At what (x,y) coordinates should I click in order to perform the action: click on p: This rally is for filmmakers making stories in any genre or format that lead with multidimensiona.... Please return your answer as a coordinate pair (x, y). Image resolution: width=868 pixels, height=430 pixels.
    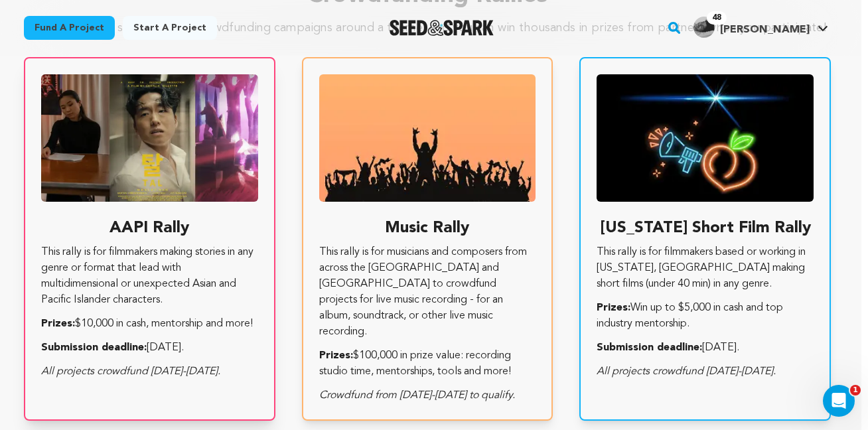
    Looking at the image, I should click on (149, 276).